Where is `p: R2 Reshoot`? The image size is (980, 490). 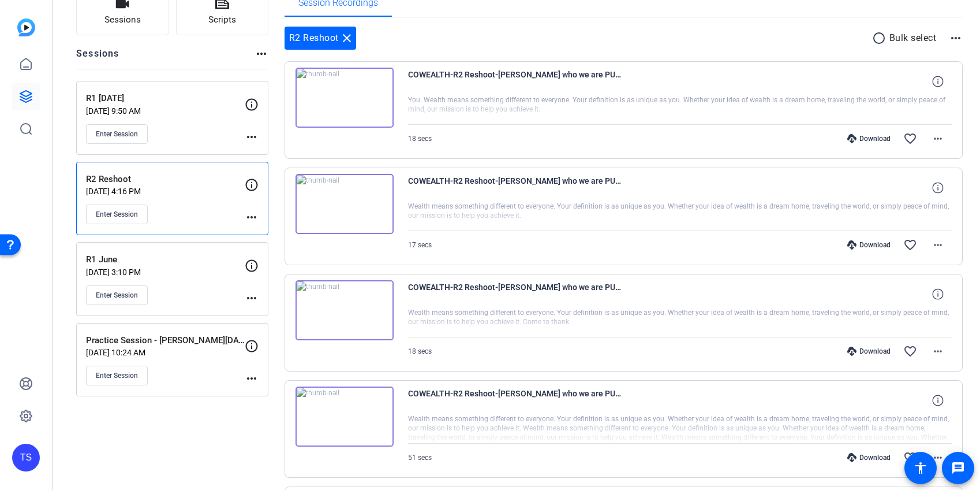
p: R2 Reshoot is located at coordinates (165, 179).